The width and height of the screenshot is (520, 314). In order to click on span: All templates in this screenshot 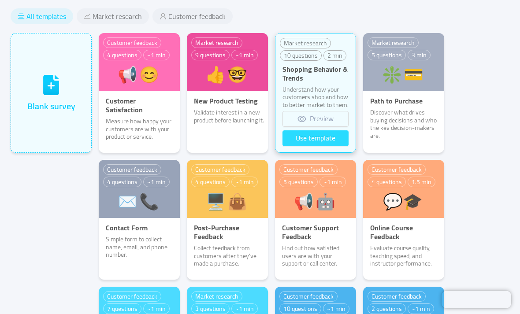, I will do `click(46, 16)`.